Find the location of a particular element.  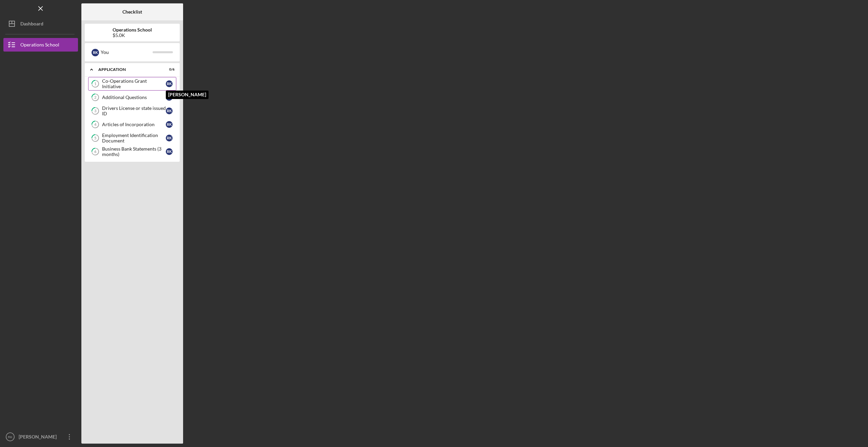

div: Operations School is located at coordinates (39, 46).